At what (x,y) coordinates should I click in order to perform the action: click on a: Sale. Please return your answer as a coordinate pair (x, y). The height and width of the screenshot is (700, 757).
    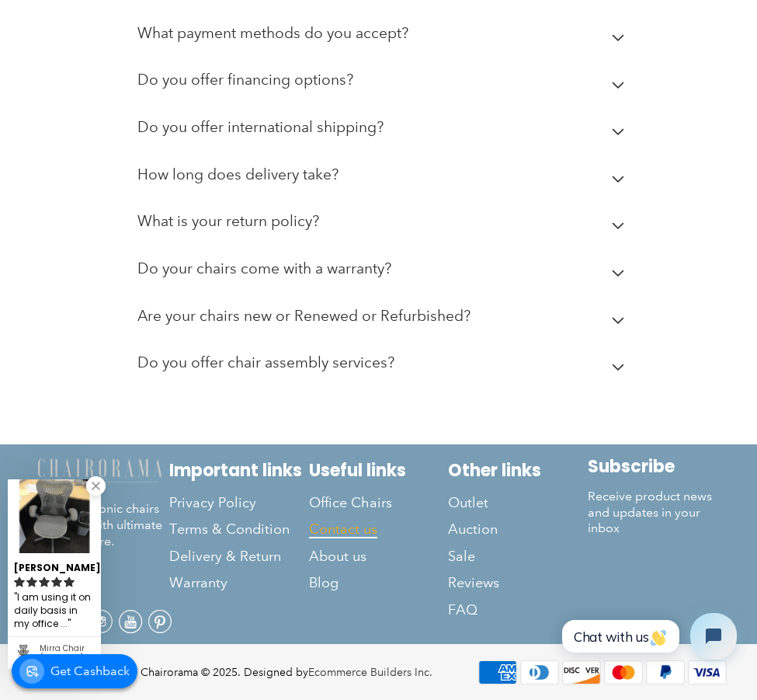
    Looking at the image, I should click on (517, 556).